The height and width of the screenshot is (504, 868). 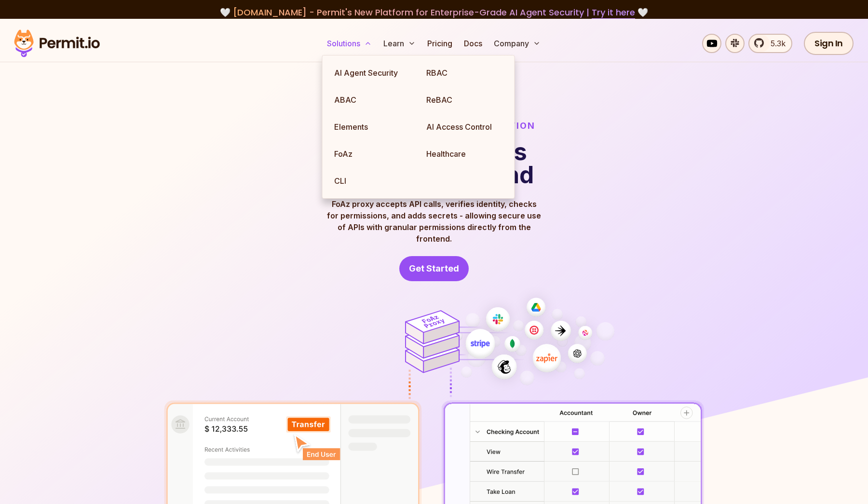 What do you see at coordinates (517, 43) in the screenshot?
I see `button: Company` at bounding box center [517, 43].